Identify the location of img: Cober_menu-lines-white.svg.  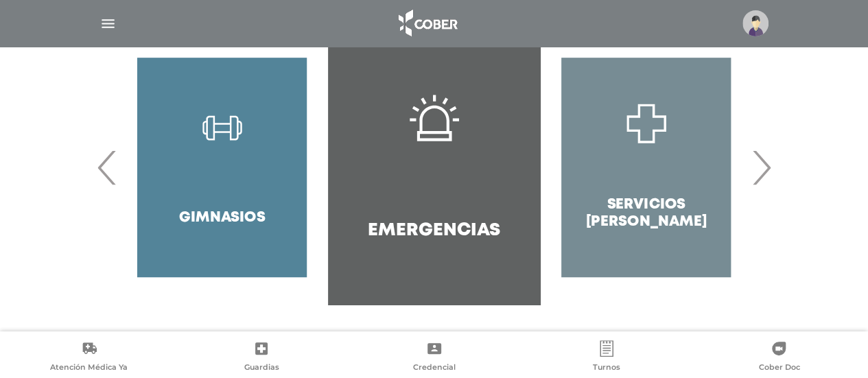
(108, 23).